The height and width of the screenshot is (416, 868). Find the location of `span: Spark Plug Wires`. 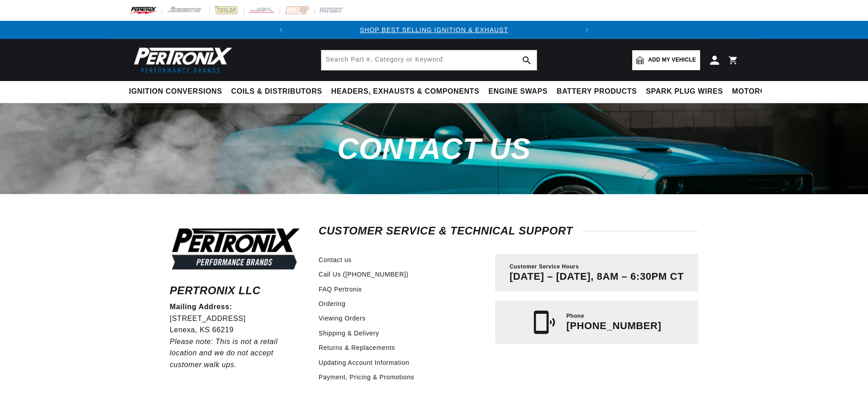

span: Spark Plug Wires is located at coordinates (685, 92).